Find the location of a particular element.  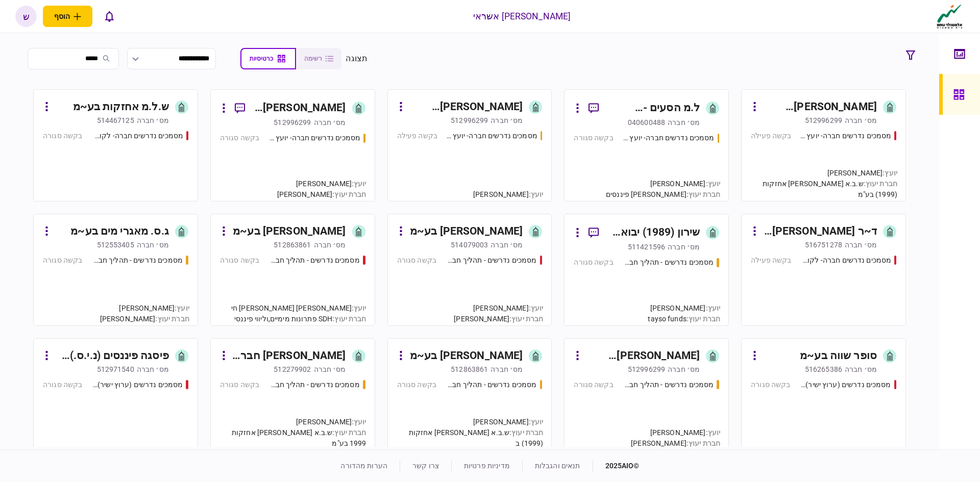

div: 512971540 is located at coordinates (116, 369).